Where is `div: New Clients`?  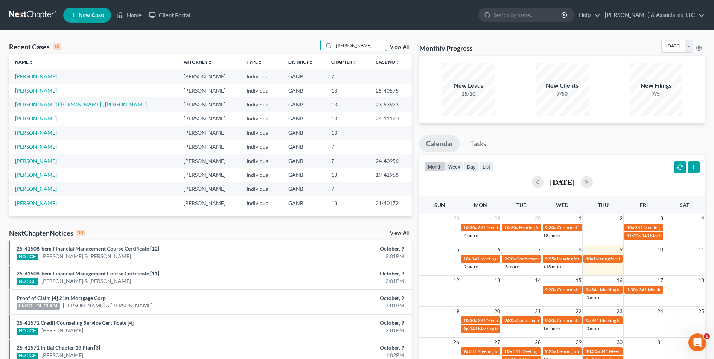 div: New Clients is located at coordinates (562, 85).